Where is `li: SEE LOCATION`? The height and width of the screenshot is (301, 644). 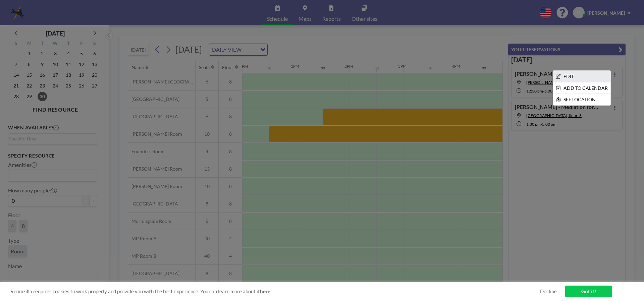 li: SEE LOCATION is located at coordinates (582, 99).